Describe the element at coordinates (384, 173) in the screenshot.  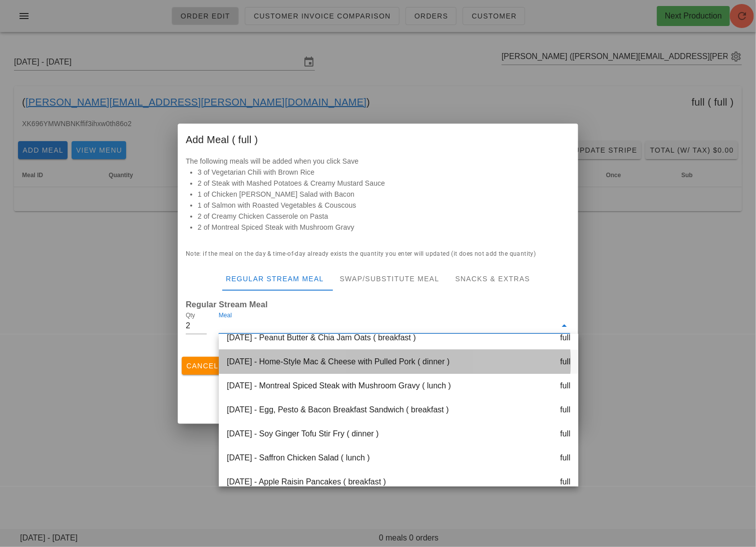
I see `li: 3 of Vegetarian Chili with Brown Rice` at that location.